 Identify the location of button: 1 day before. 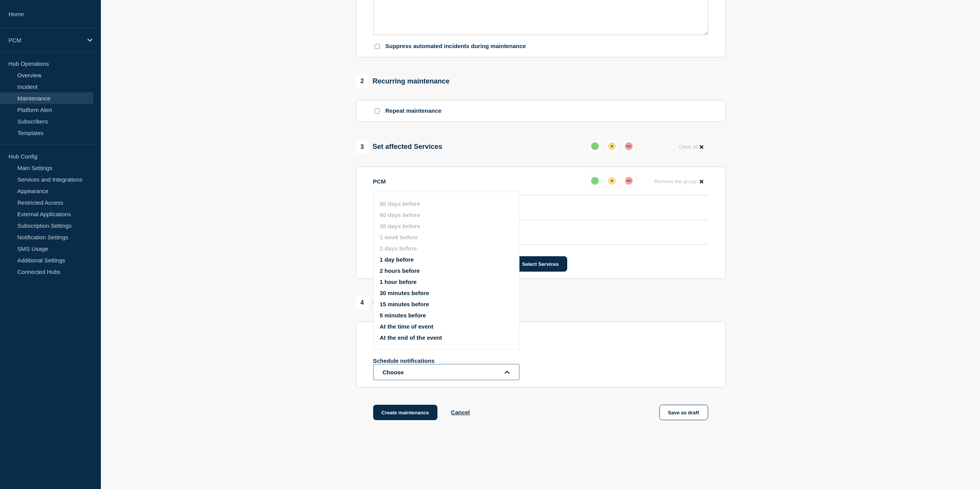
(397, 259).